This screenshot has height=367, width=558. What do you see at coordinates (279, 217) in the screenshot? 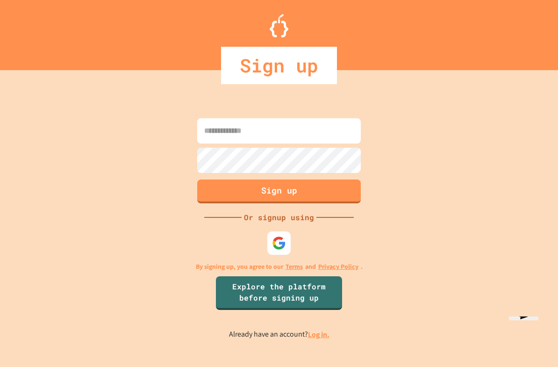
I see `div: Or signup using` at bounding box center [279, 217].